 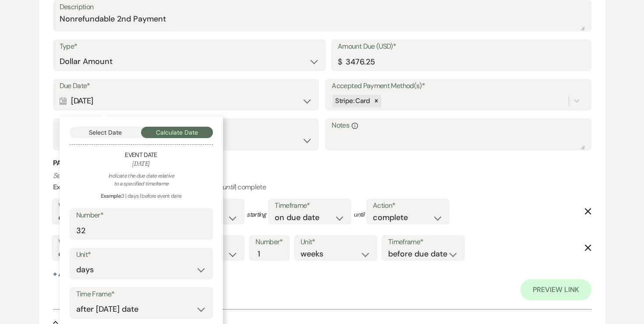 What do you see at coordinates (141, 155) in the screenshot?
I see `h5: Event Date` at bounding box center [141, 155].